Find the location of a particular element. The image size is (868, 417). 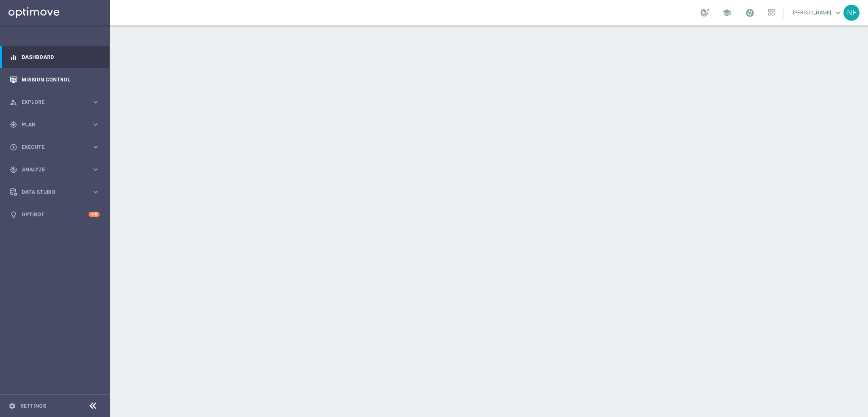

span: Plan is located at coordinates (57, 125).